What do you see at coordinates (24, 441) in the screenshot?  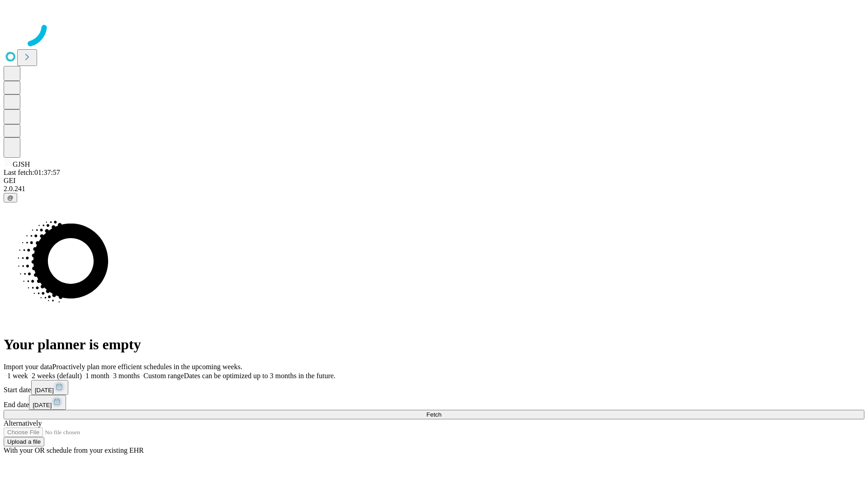 I see `button: Upload a file` at bounding box center [24, 441].